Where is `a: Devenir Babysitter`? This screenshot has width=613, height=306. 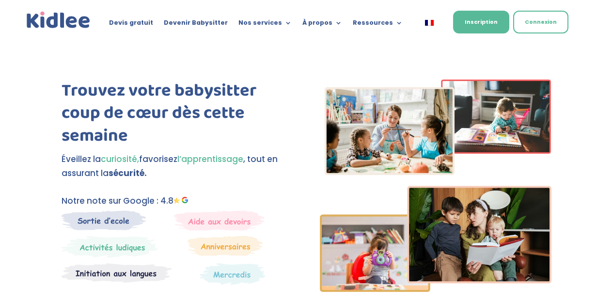
a: Devenir Babysitter is located at coordinates (196, 25).